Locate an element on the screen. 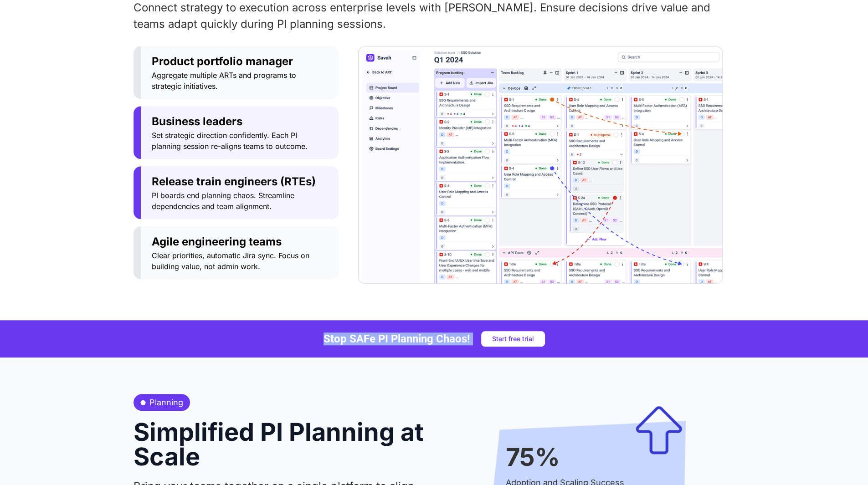 This screenshot has width=868, height=485. div: Tabs. Open items with Enter or Space, close with Escape and navigate using the Arrow keys. is located at coordinates (434, 165).